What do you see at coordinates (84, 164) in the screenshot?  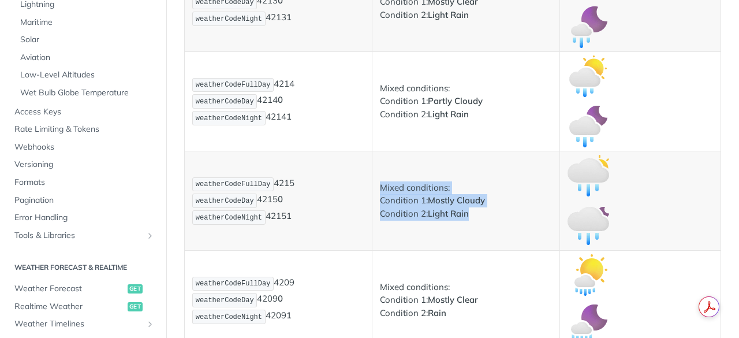 I see `span: Versioning` at bounding box center [84, 164].